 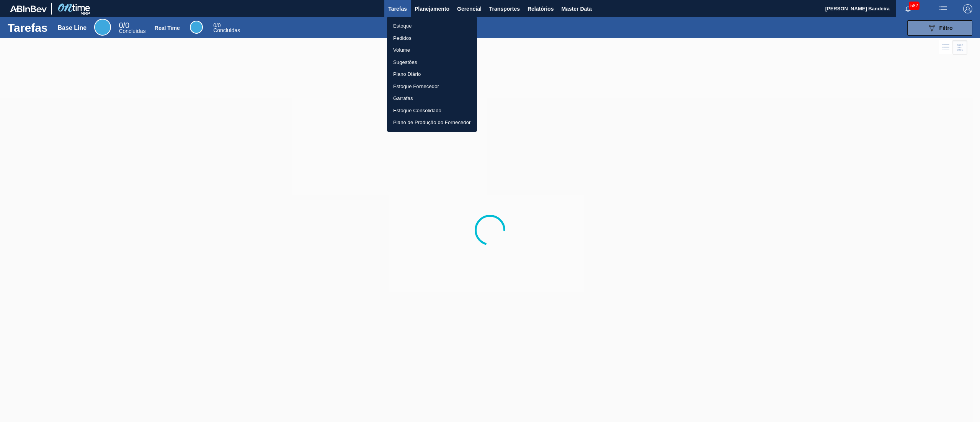 What do you see at coordinates (432, 50) in the screenshot?
I see `a: Volume` at bounding box center [432, 50].